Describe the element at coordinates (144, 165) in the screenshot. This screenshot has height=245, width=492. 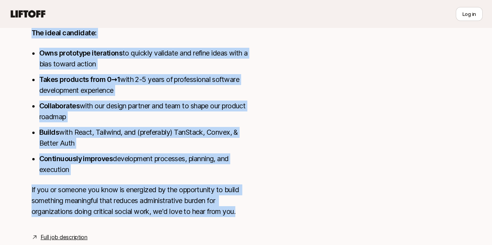
I see `li: development processes, planning, and execution` at that location.